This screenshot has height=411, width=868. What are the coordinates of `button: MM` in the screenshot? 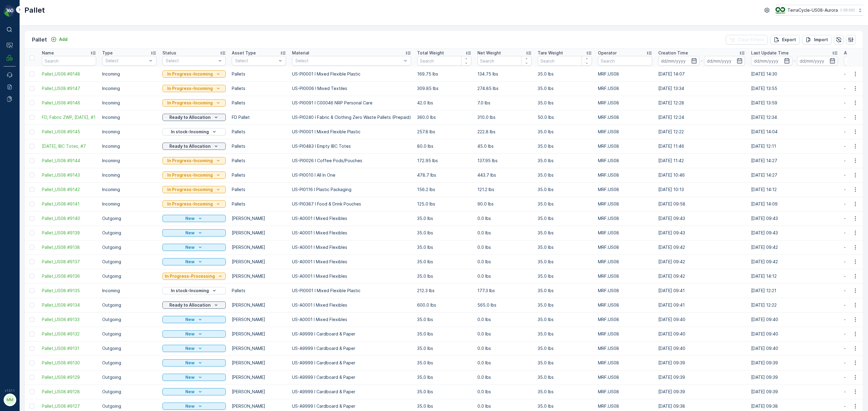 It's located at (10, 400).